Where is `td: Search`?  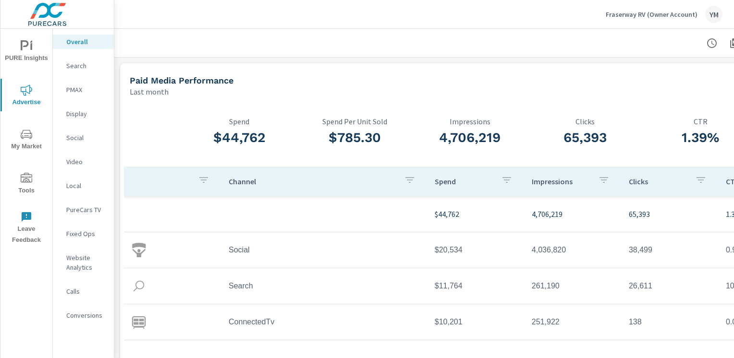 td: Search is located at coordinates (324, 286).